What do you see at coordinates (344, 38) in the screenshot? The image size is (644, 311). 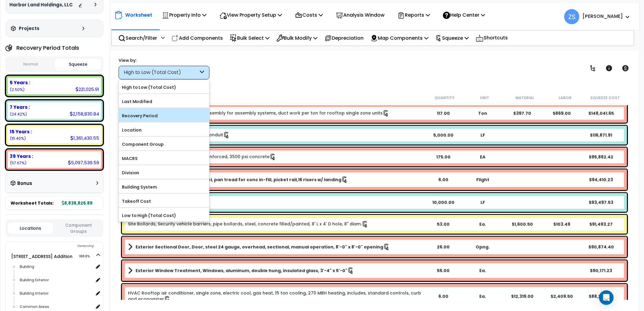 I see `div: Depreciation` at bounding box center [344, 38].